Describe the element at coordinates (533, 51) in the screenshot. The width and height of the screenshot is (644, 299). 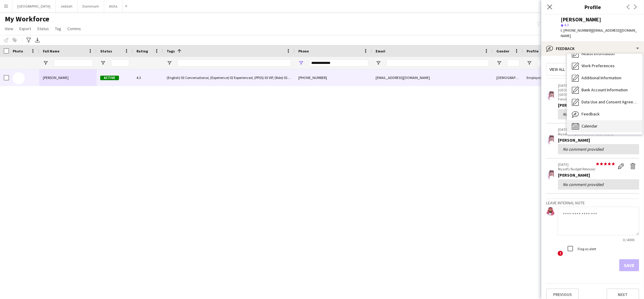
I see `span: Profile` at that location.